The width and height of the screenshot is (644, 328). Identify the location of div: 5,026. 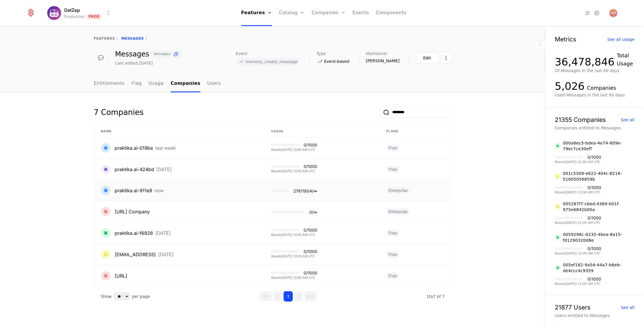
(570, 86).